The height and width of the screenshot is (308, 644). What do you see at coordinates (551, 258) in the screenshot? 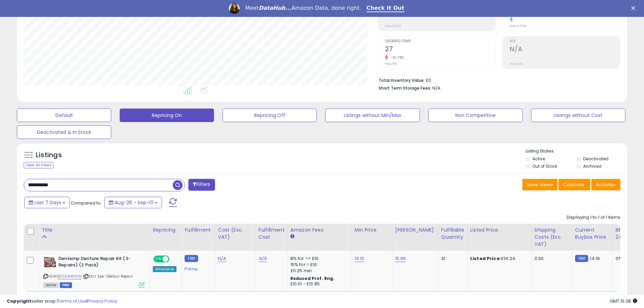
I see `div: 0.00` at bounding box center [551, 258].